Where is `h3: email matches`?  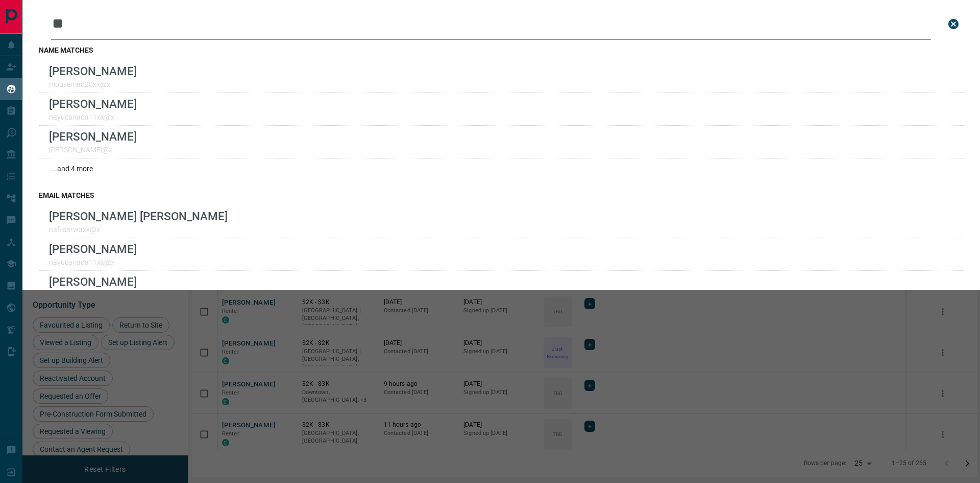 h3: email matches is located at coordinates (501, 195).